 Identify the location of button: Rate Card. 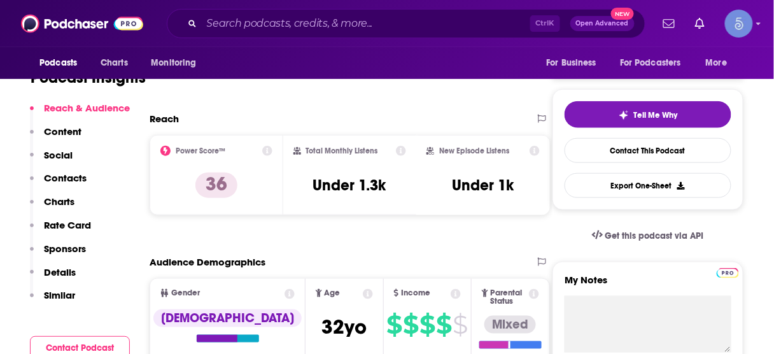
(61, 231).